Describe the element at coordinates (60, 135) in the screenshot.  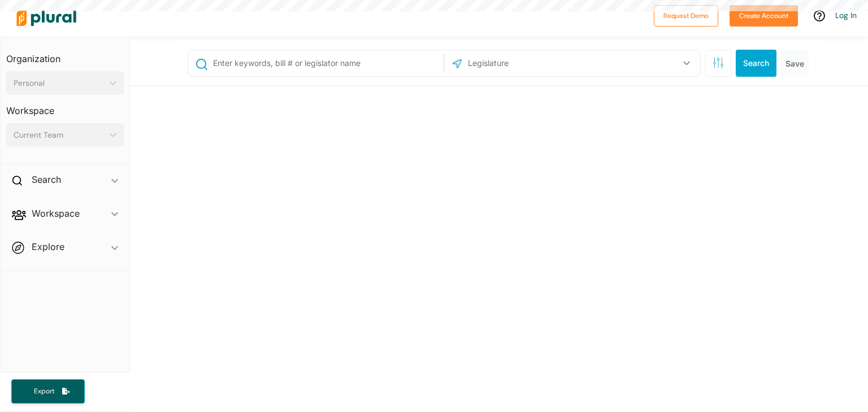
I see `div: Current Team` at that location.